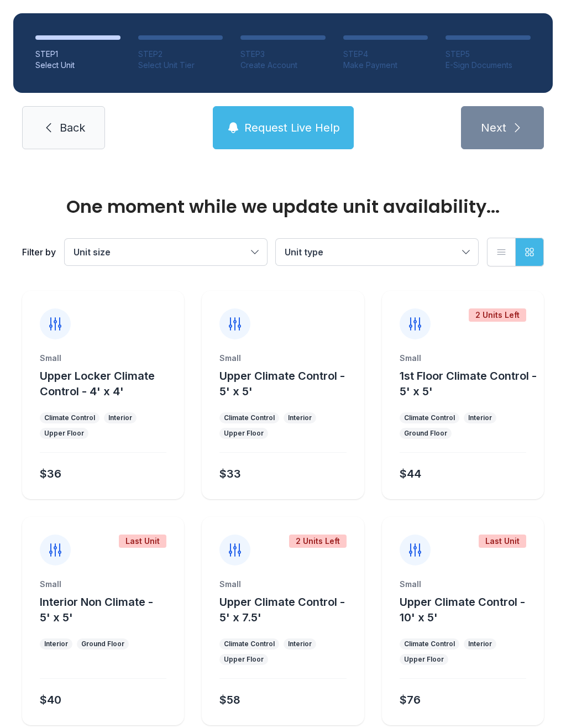  Describe the element at coordinates (109, 383) in the screenshot. I see `button: Upper Locker Climate Control - 4' x 4'` at that location.